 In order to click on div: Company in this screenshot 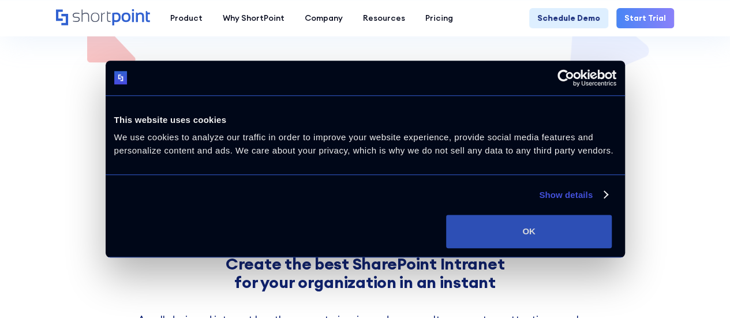, I will do `click(324, 18)`.